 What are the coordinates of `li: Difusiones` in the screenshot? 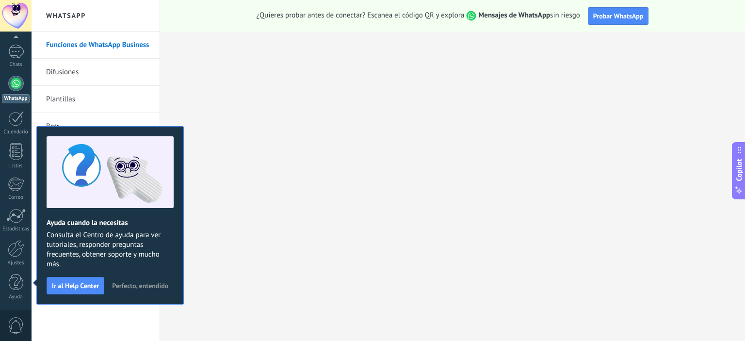 It's located at (96, 72).